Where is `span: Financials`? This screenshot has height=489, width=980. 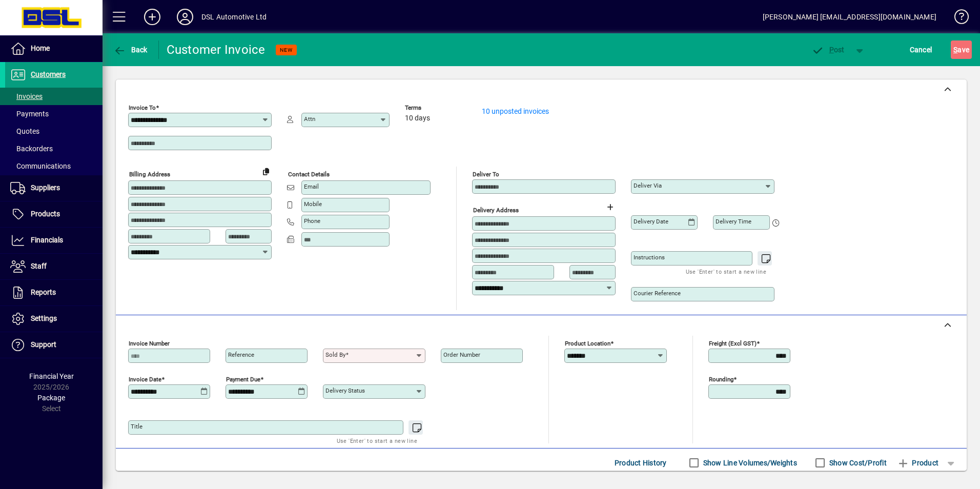
span: Financials is located at coordinates (47, 240).